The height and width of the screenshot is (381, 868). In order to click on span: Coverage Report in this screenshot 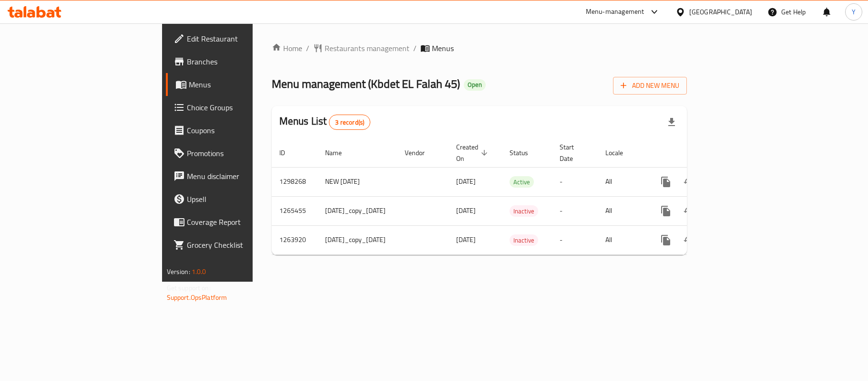, I will do `click(243, 222)`.